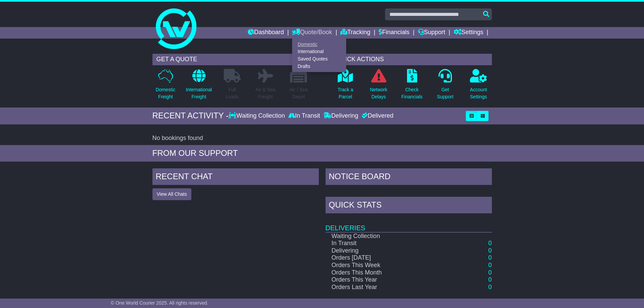 The width and height of the screenshot is (644, 308). I want to click on div: Waiting Collection, so click(257, 116).